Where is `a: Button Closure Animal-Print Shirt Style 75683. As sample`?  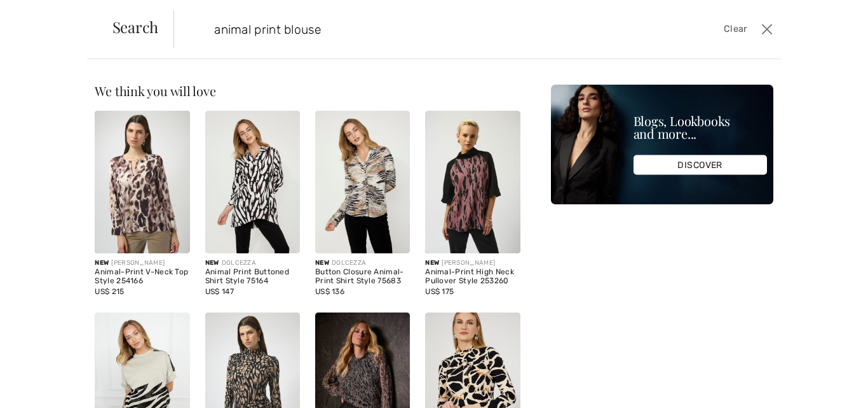
a: Button Closure Animal-Print Shirt Style 75683. As sample is located at coordinates (362, 182).